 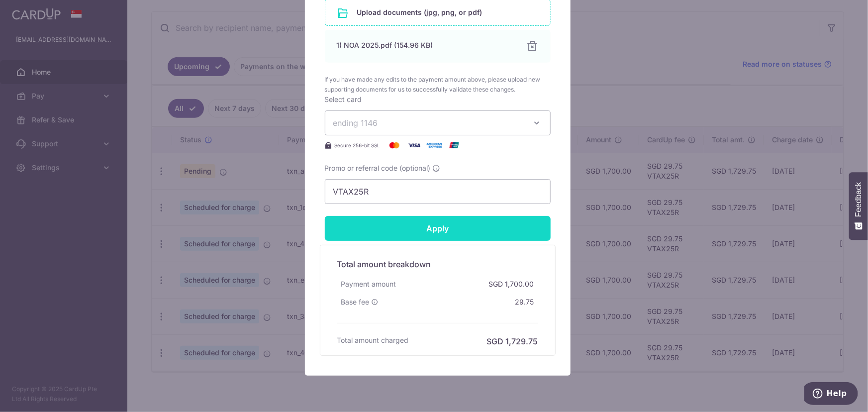 I want to click on label: Select card, so click(x=343, y=100).